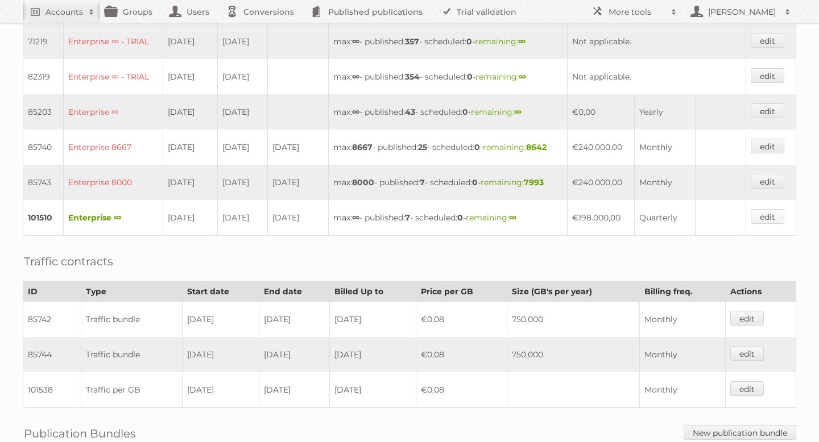 The image size is (819, 442). What do you see at coordinates (113, 41) in the screenshot?
I see `td: Enterprise ∞ - TRIAL` at bounding box center [113, 41].